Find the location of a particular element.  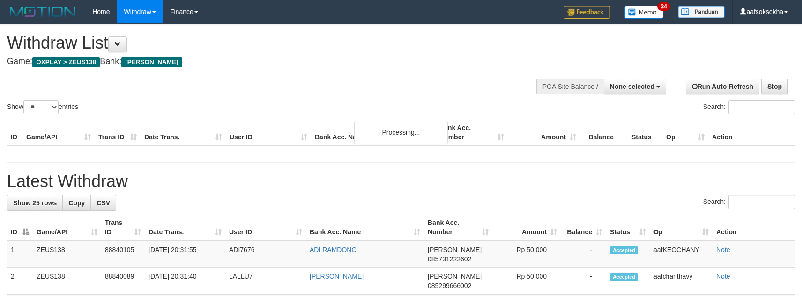

td: 1 is located at coordinates (20, 255).